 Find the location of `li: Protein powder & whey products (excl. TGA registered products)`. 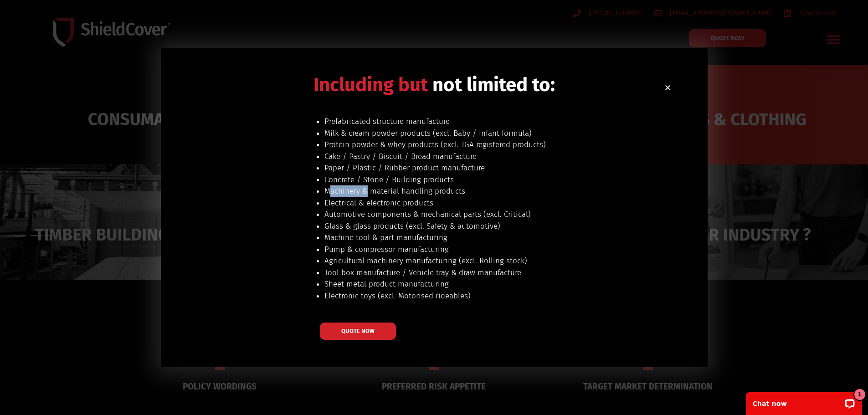

li: Protein powder & whey products (excl. TGA registered products) is located at coordinates (490, 145).